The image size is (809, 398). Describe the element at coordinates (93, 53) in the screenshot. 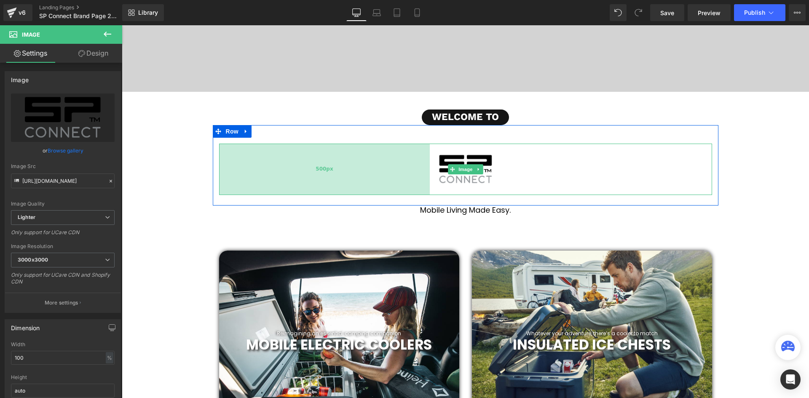

I see `a: Design` at that location.